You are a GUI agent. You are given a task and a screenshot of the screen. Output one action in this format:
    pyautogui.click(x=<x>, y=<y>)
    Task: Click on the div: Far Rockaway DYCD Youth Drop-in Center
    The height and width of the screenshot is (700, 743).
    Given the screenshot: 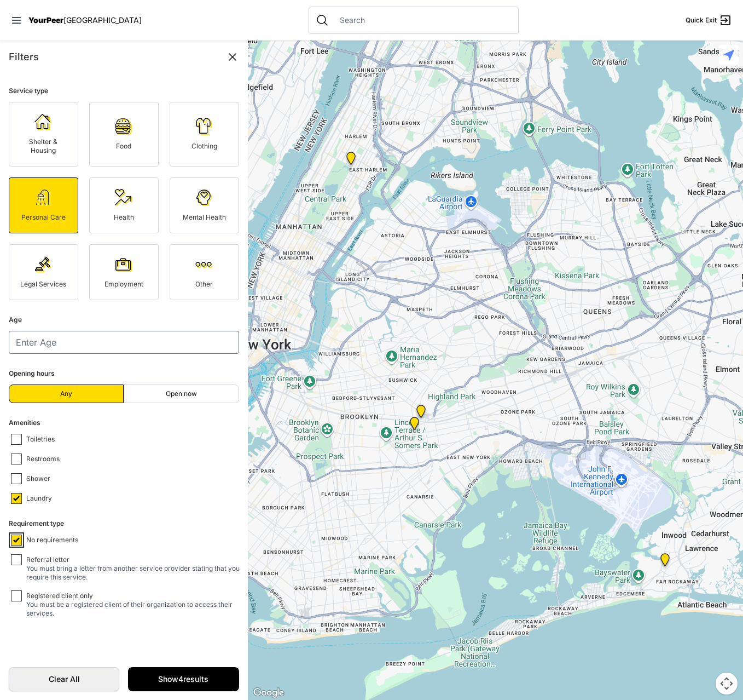 What is the action you would take?
    pyautogui.click(x=665, y=562)
    